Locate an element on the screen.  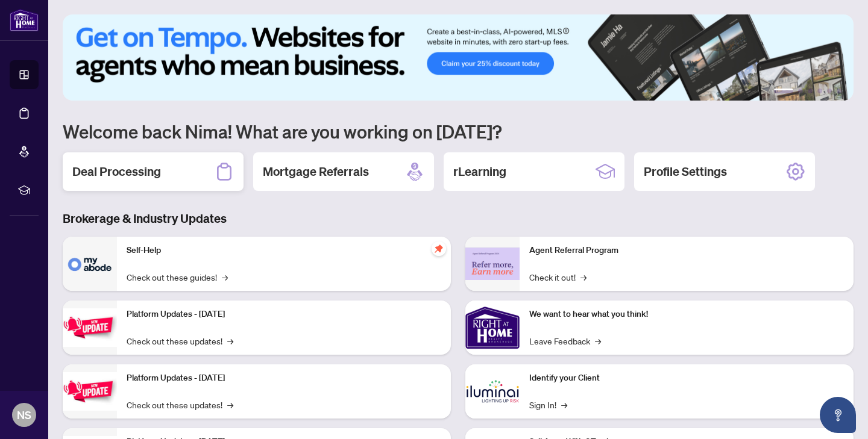
button: 1 is located at coordinates (784, 91).